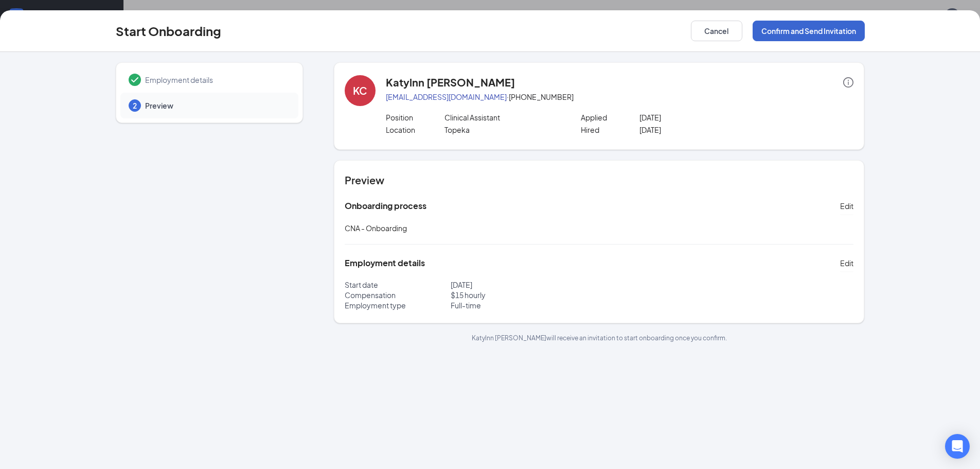 This screenshot has width=980, height=469. I want to click on span: 2, so click(135, 106).